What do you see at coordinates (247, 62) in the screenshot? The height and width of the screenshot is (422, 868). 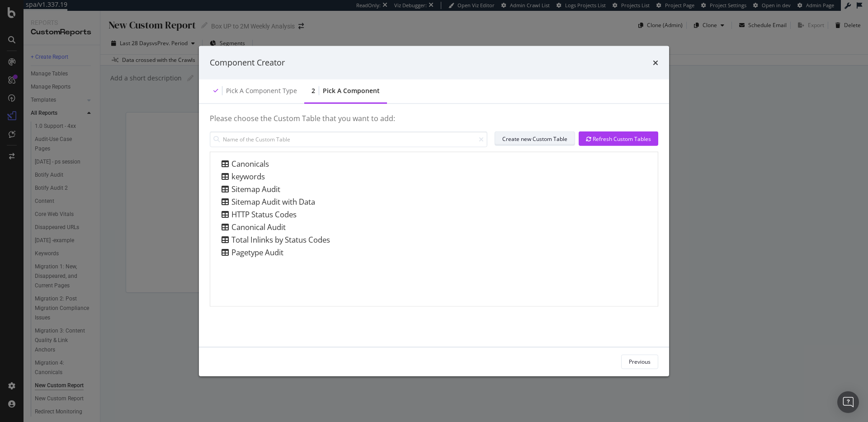 I see `div: Component Creator` at bounding box center [247, 62].